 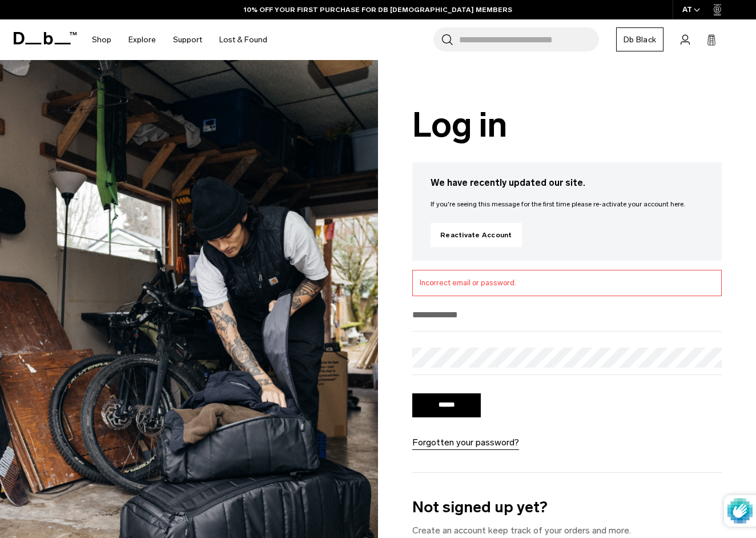 I want to click on p: Create an account keep track of your orders and more., so click(x=567, y=530).